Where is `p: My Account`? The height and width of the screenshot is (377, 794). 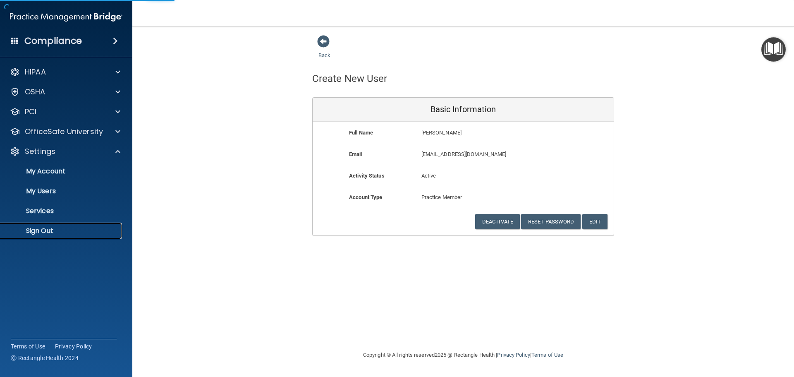 p: My Account is located at coordinates (62, 171).